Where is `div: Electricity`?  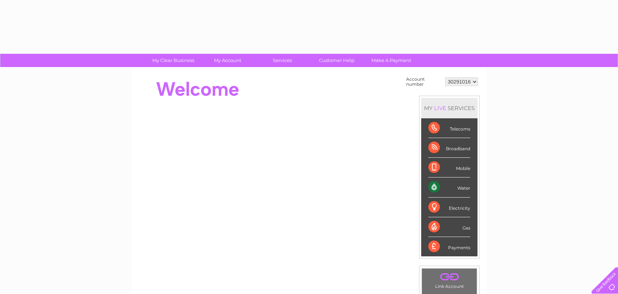
div: Electricity is located at coordinates (449, 207).